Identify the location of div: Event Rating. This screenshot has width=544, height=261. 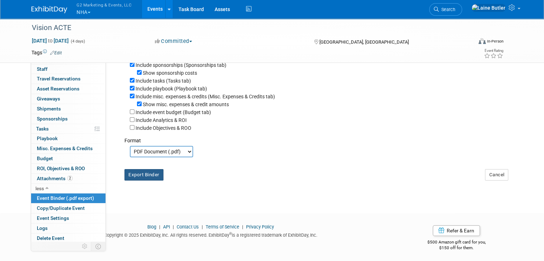
(493, 51).